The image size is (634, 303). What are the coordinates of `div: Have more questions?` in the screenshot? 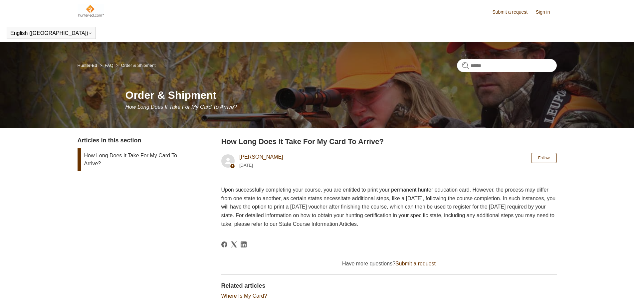 It's located at (389, 264).